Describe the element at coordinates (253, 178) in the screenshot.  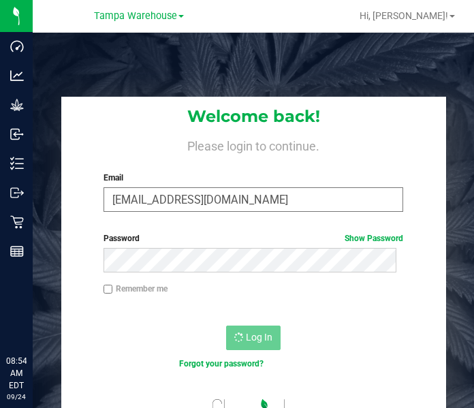
I see `label: Email` at that location.